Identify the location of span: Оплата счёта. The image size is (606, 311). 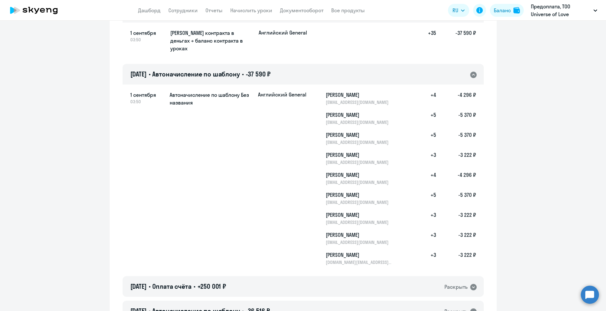
(172, 286).